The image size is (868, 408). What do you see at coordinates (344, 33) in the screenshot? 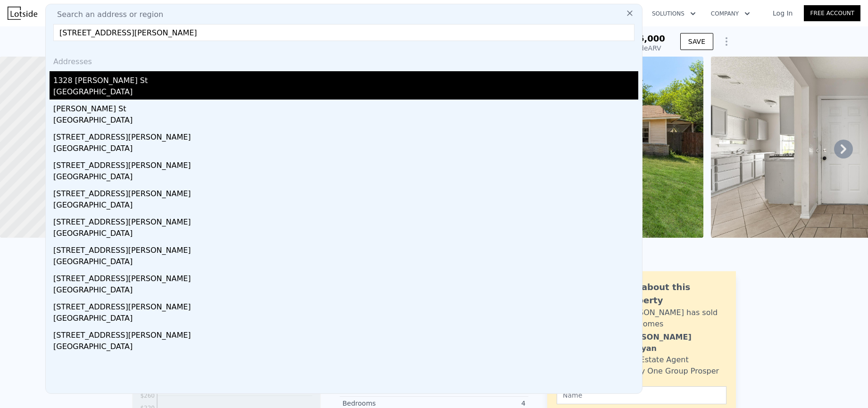
I see `input: Enter an address, city, region, neighborhood or zip code` at bounding box center [344, 33].